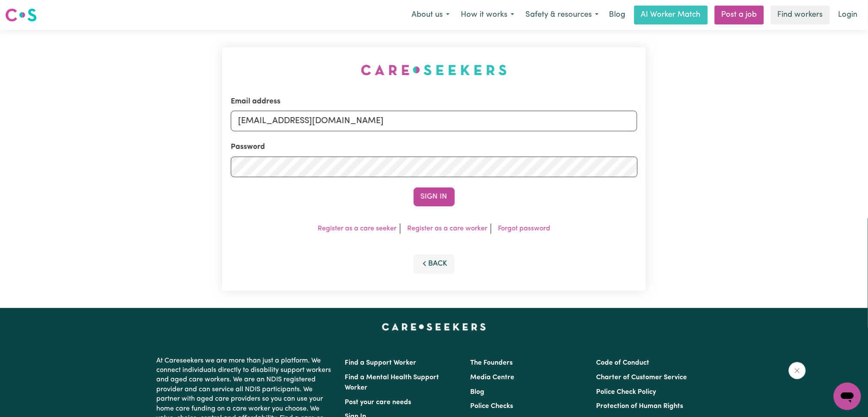  What do you see at coordinates (639, 406) in the screenshot?
I see `a: Protection of Human Rights` at bounding box center [639, 406].